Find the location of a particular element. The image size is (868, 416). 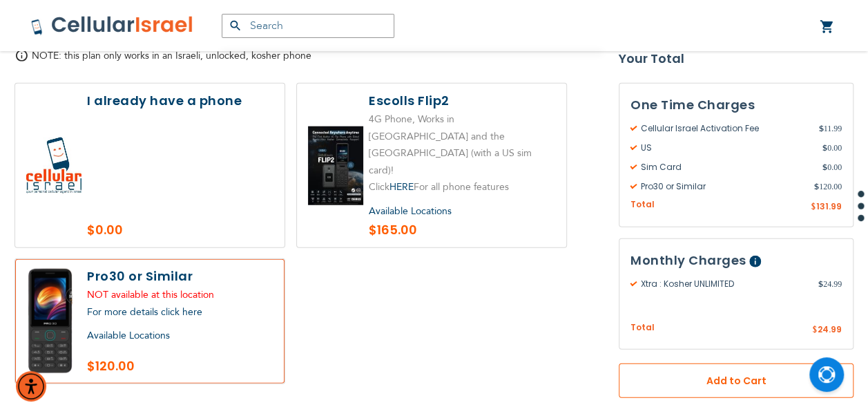

span: 11.99 is located at coordinates (831, 129).